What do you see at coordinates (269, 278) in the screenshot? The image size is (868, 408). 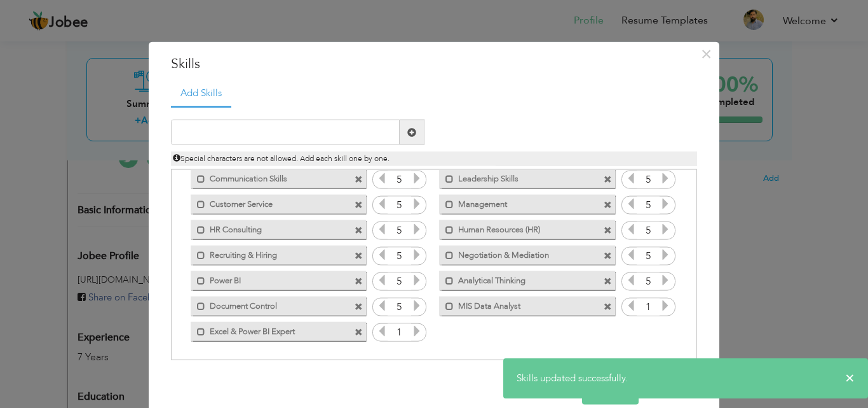 I see `label: Power BI` at bounding box center [269, 278].